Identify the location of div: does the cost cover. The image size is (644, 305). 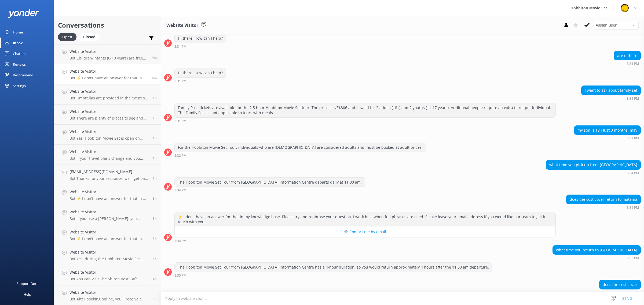
(620, 284).